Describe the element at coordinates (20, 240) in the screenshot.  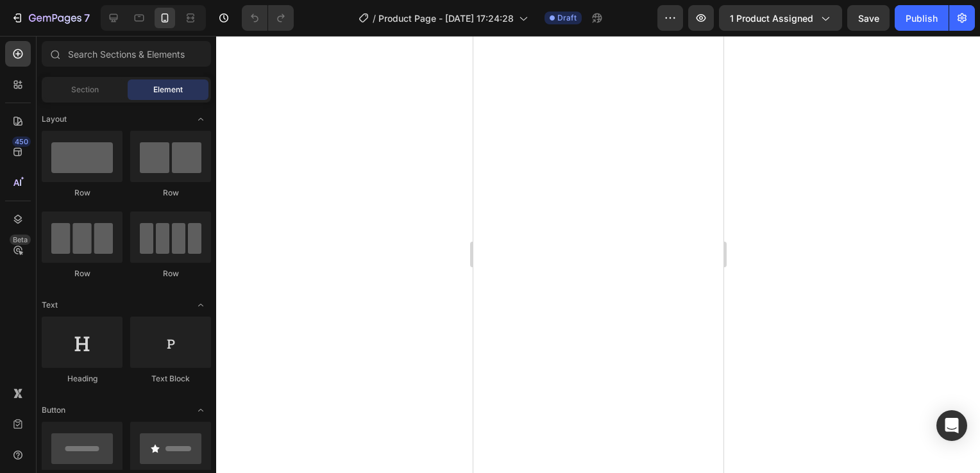
I see `div: Beta` at that location.